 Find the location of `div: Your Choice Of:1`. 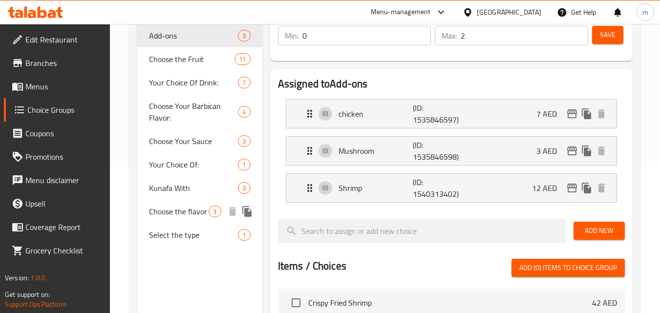

div: Your Choice Of:1 is located at coordinates (199, 165).